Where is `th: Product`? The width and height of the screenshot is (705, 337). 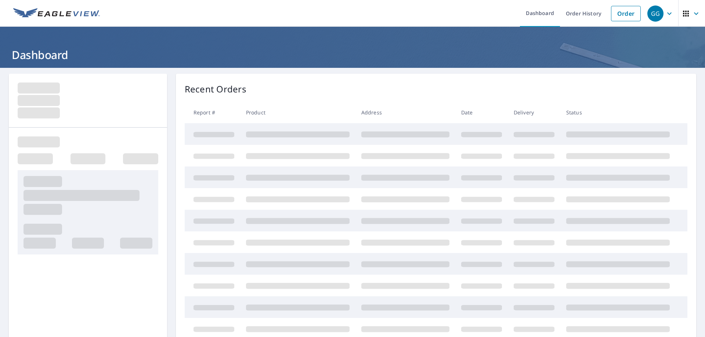 th: Product is located at coordinates (298, 112).